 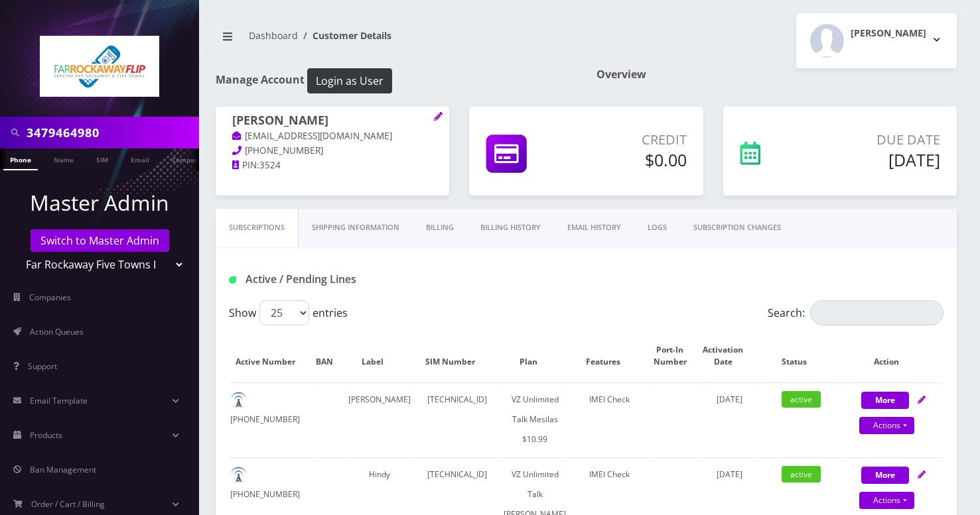 What do you see at coordinates (594, 227) in the screenshot?
I see `a: EMAIL HISTORY` at bounding box center [594, 227].